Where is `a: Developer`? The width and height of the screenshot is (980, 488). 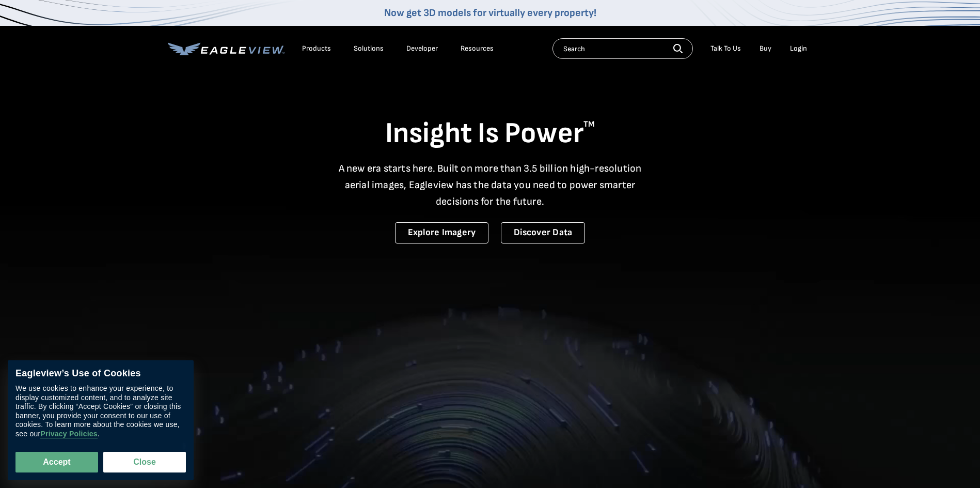 a: Developer is located at coordinates (422, 48).